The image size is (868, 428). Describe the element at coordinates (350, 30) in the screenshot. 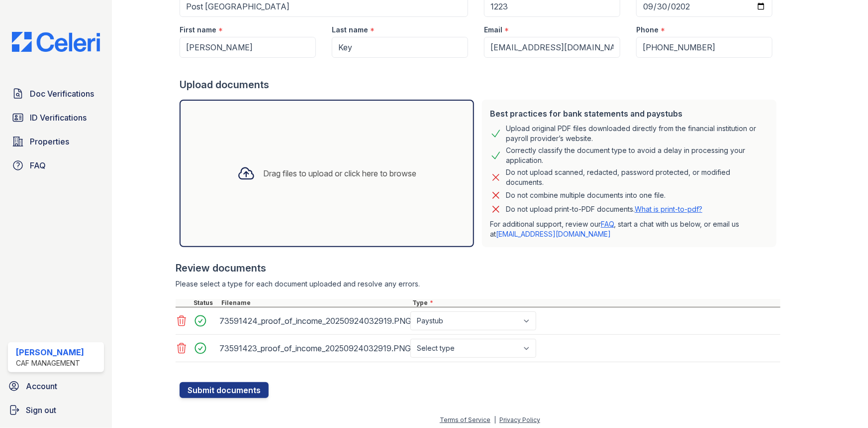

I see `label: Last name` at that location.